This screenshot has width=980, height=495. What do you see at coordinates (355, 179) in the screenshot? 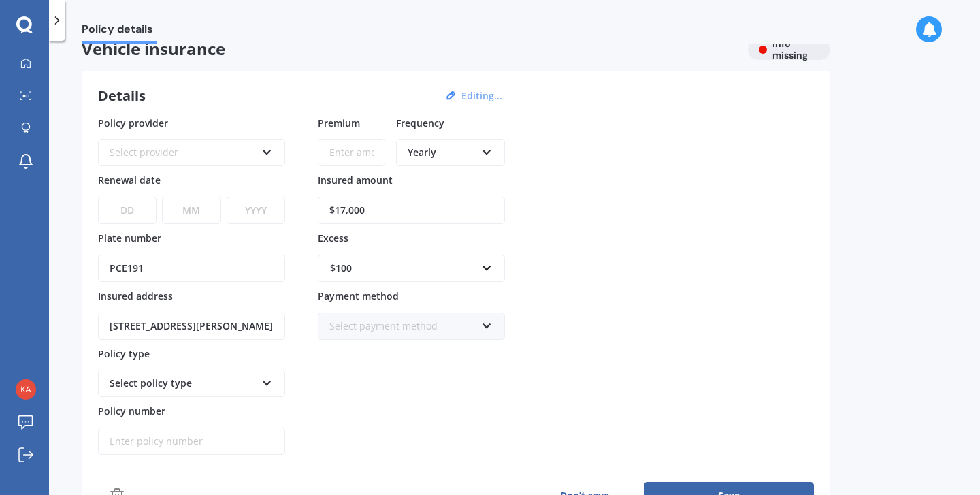
I see `span: Insured amount` at bounding box center [355, 179].